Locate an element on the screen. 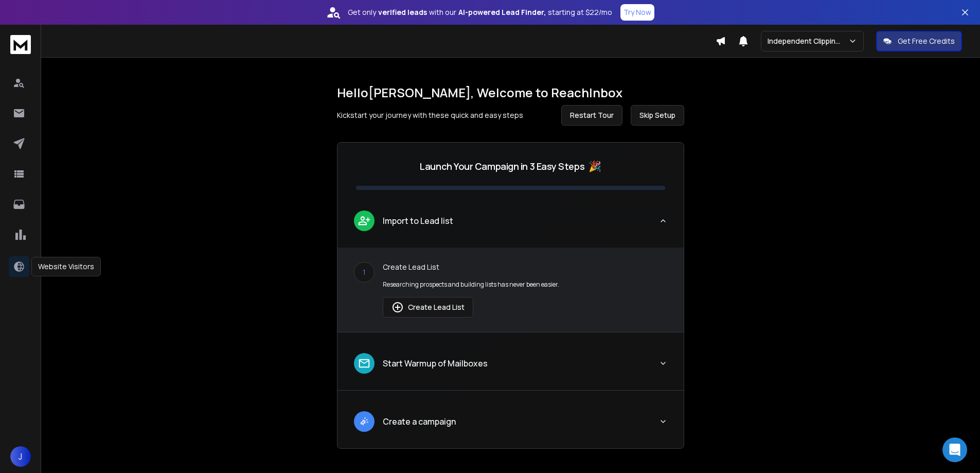 Image resolution: width=980 pixels, height=473 pixels. button: Skip Setup is located at coordinates (658, 115).